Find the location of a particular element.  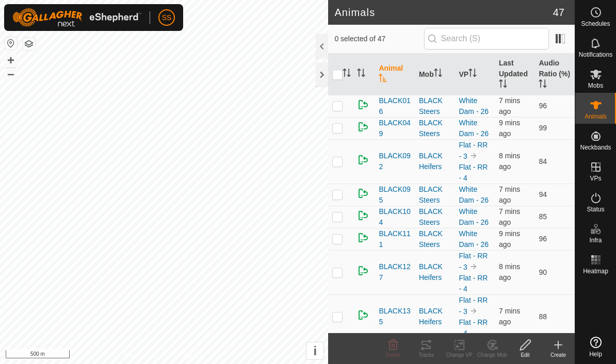

button: i is located at coordinates (315, 351).